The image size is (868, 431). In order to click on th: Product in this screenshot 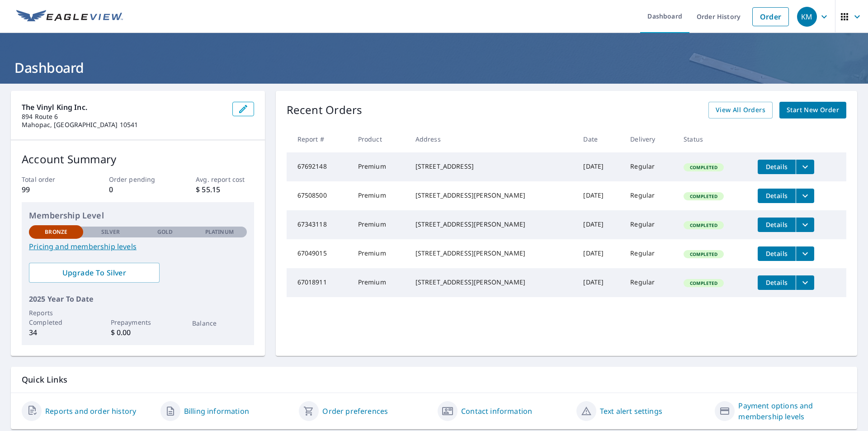, I will do `click(379, 138)`.